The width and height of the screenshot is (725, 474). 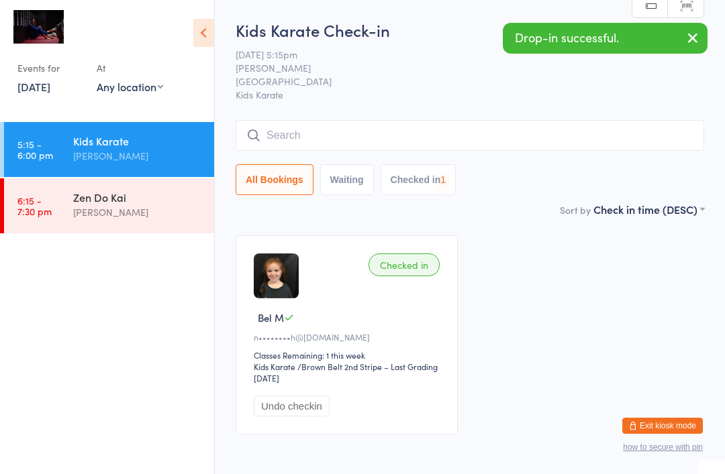 What do you see at coordinates (470, 136) in the screenshot?
I see `input: Search` at bounding box center [470, 136].